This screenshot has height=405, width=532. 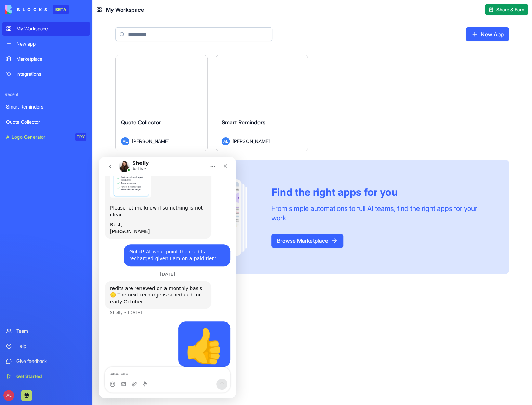 I want to click on a: New App, so click(x=487, y=34).